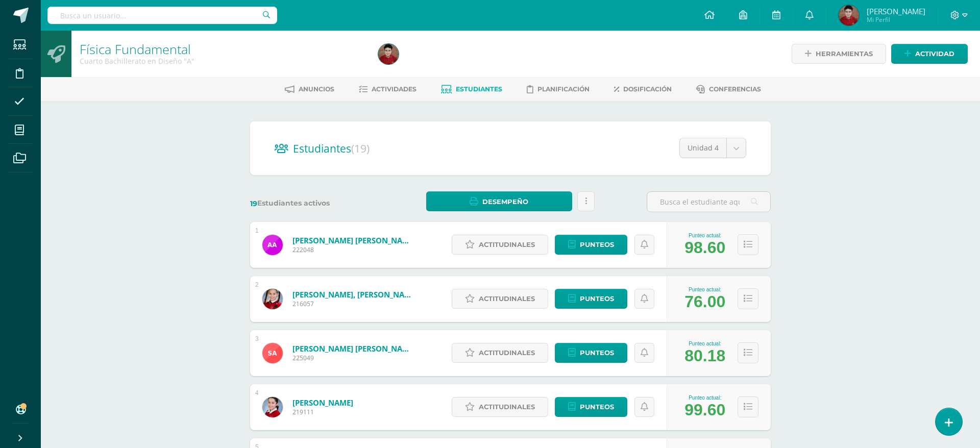 This screenshot has width=980, height=448. Describe the element at coordinates (387, 89) in the screenshot. I see `a: Actividades` at that location.